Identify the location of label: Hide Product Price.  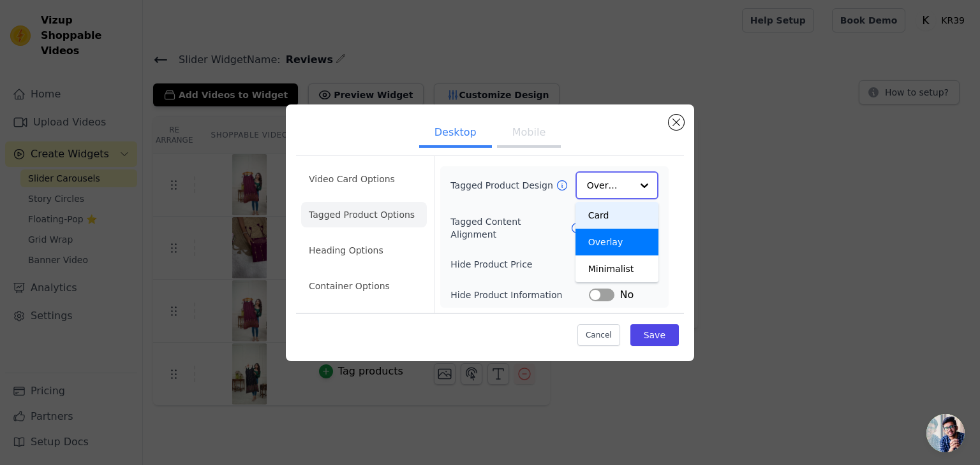
(519, 264).